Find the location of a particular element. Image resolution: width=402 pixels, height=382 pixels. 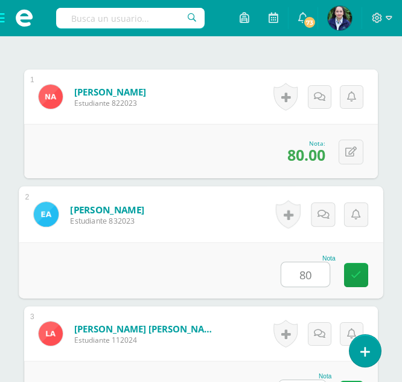

span: Estudiante 822023 is located at coordinates (110, 103).